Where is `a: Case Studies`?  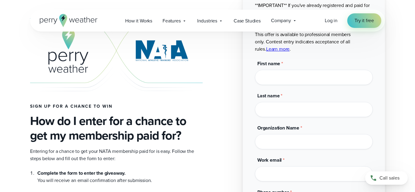
a: Case Studies is located at coordinates (247, 21).